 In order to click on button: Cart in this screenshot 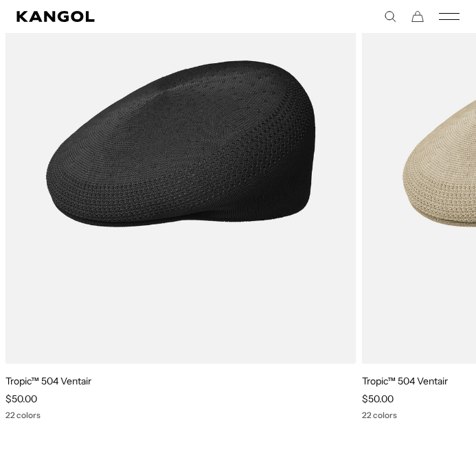, I will do `click(418, 17)`.